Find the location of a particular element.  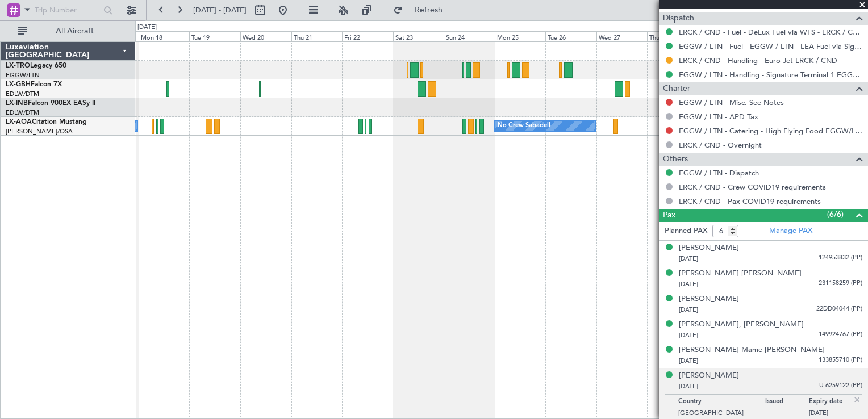

span: Refresh is located at coordinates (429, 10).